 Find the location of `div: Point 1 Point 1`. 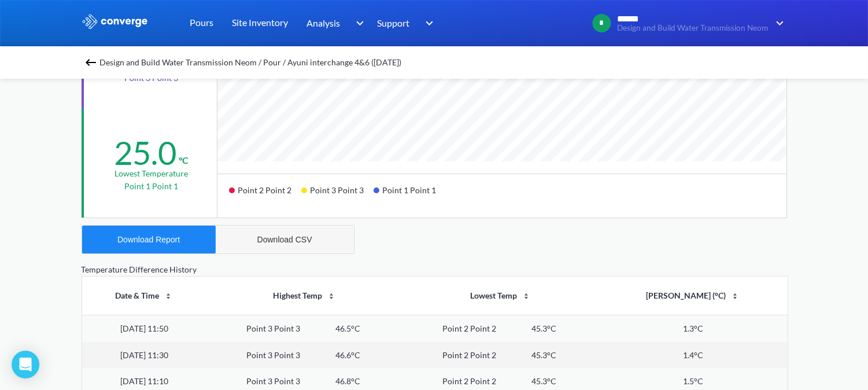

div: Point 1 Point 1 is located at coordinates (409, 194).